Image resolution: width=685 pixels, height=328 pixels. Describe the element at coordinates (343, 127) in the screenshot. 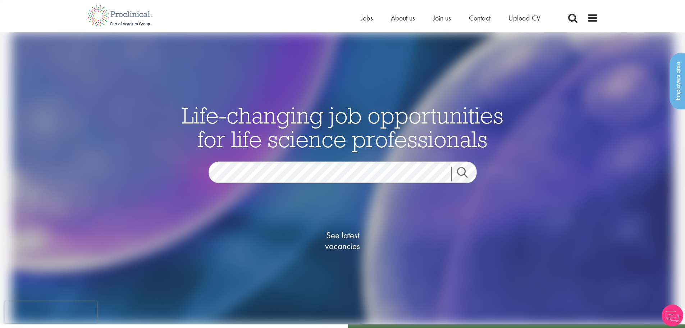

I see `span: Life-changing job opportunities for life science professionals` at that location.